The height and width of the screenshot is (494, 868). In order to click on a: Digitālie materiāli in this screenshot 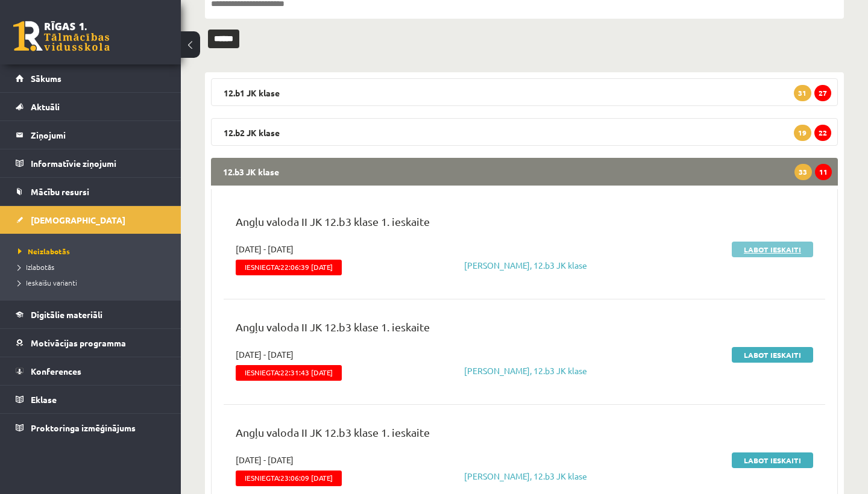, I will do `click(90, 314)`.